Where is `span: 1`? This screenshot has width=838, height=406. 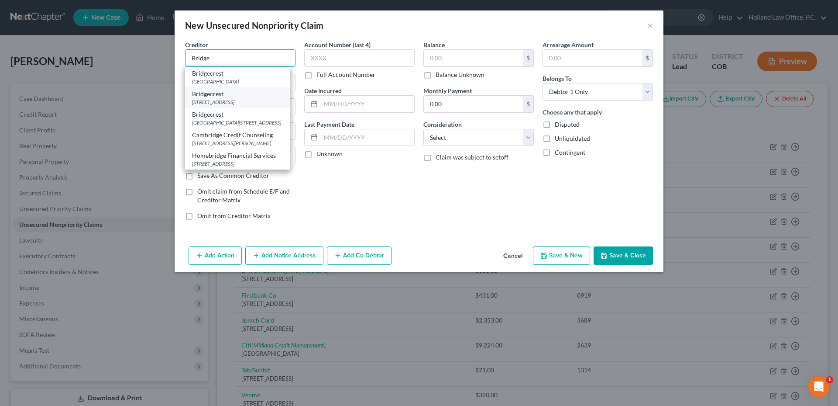 span: 1 is located at coordinates (830, 379).